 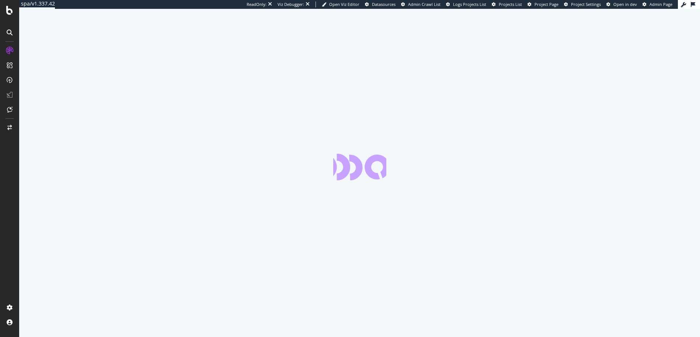 I want to click on a: Project Settings, so click(x=582, y=4).